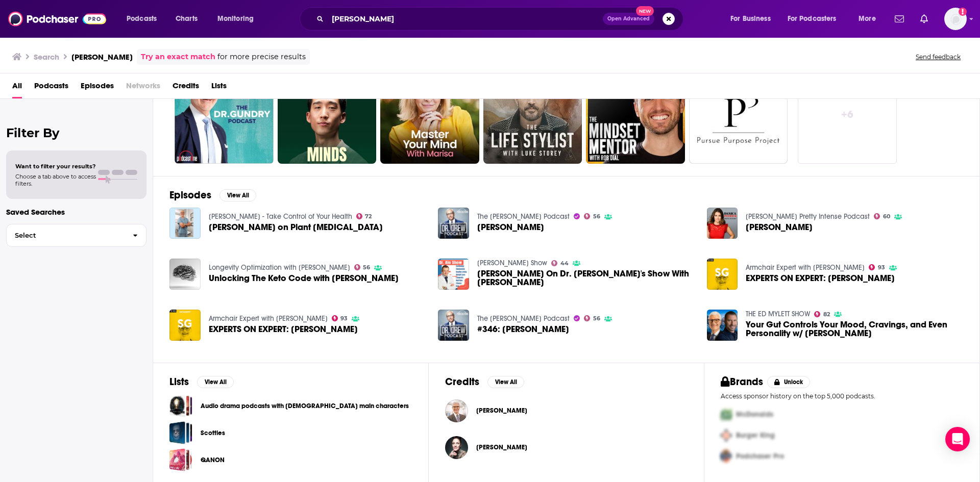 The width and height of the screenshot is (980, 482). What do you see at coordinates (261, 57) in the screenshot?
I see `span: for more precise results` at bounding box center [261, 57].